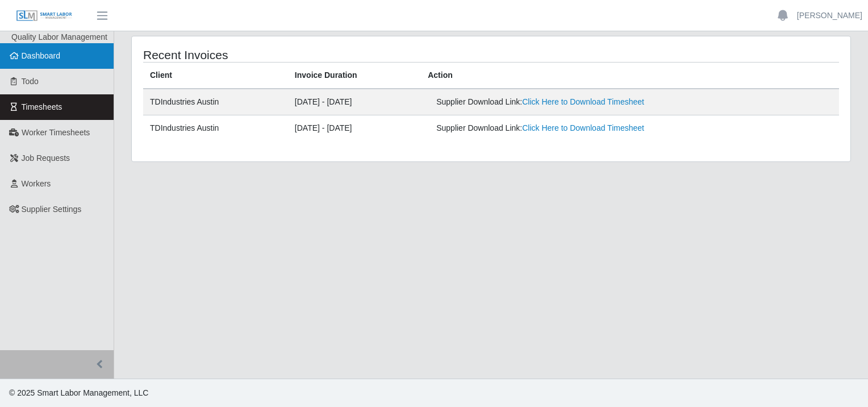  Describe the element at coordinates (36, 184) in the screenshot. I see `span: Workers` at that location.